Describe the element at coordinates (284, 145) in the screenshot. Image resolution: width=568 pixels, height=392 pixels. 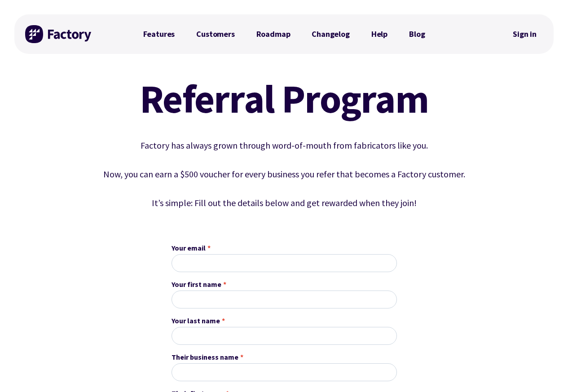
I see `p: Factory has always grown through word-of-mouth from fabricators like you.` at that location.